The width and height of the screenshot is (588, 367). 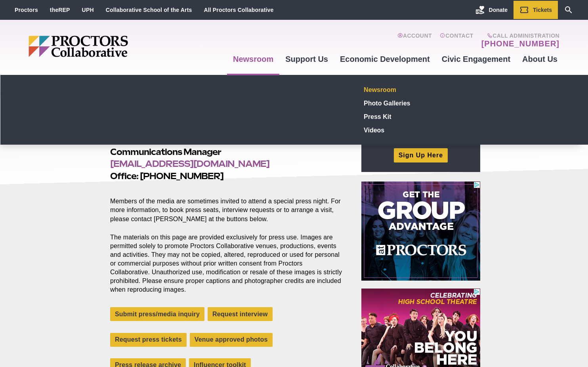 I want to click on a: Collaborative School of the Arts, so click(x=149, y=10).